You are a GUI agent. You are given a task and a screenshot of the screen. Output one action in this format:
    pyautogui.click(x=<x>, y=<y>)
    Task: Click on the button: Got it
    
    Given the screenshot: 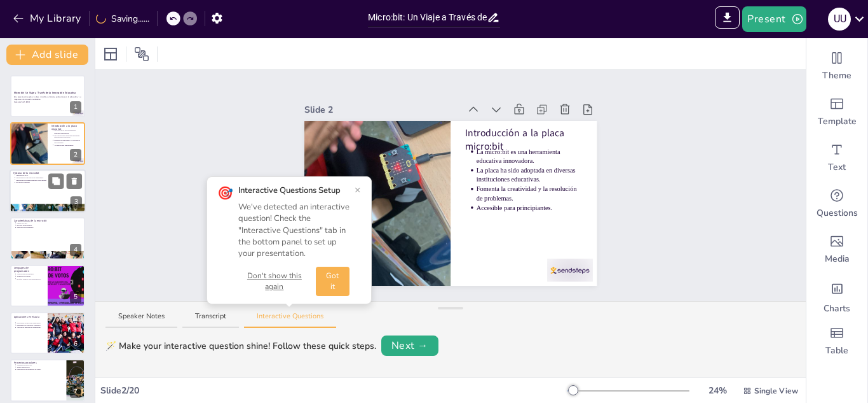 What is the action you would take?
    pyautogui.click(x=332, y=281)
    